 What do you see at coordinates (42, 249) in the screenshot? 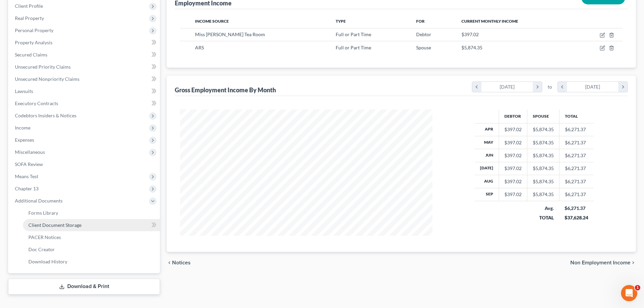
I see `span: Doc Creator` at bounding box center [42, 249].